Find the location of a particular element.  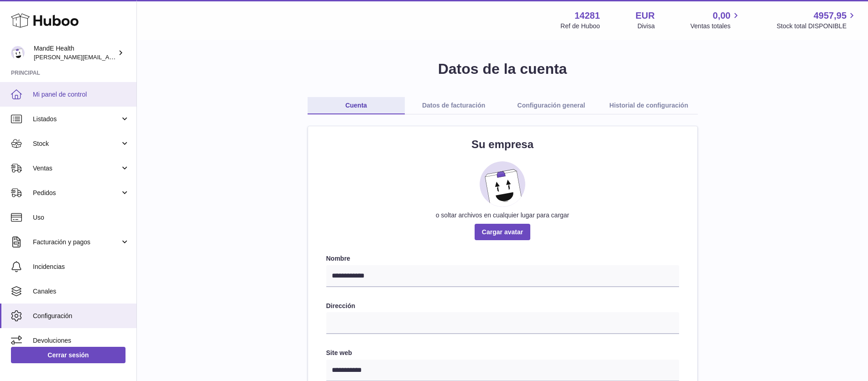

span: Ventas totales is located at coordinates (715, 26).